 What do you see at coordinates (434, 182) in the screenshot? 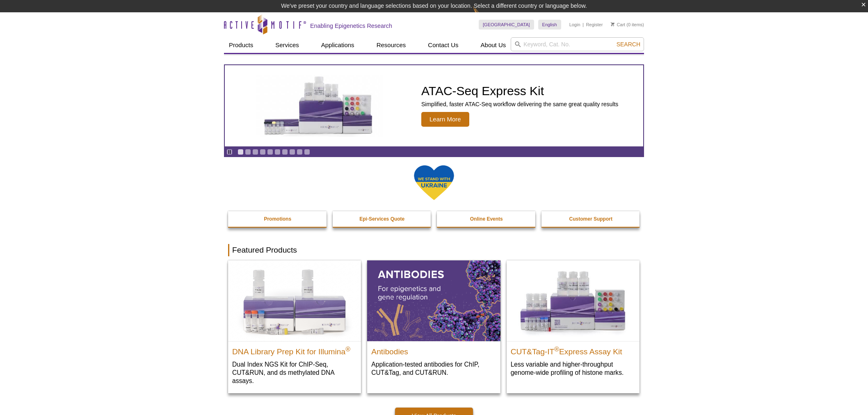
I see `img: We Stand With Ukraine` at bounding box center [434, 182].